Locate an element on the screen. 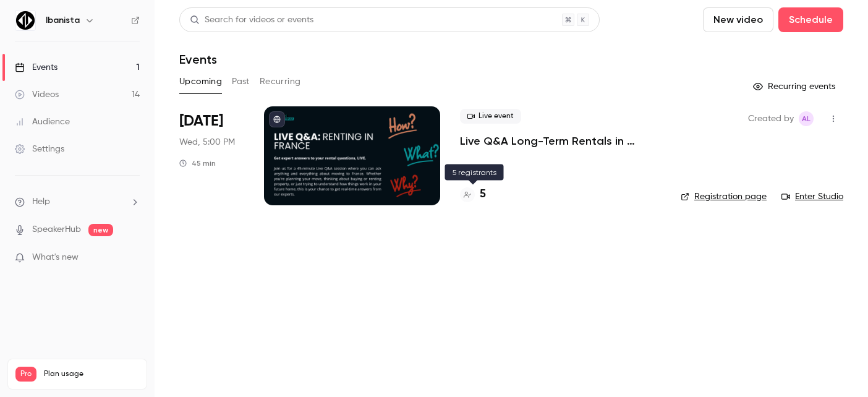  img: Ibanista is located at coordinates (25, 20).